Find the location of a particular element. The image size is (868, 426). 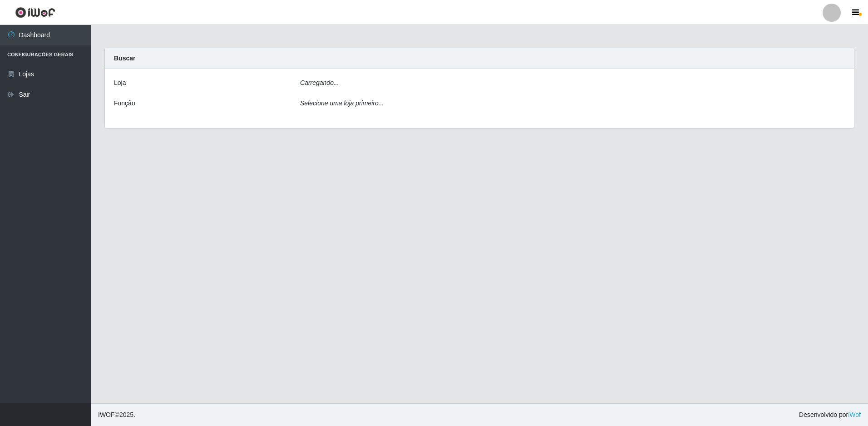

i: Selecione uma loja primeiro... is located at coordinates (342, 103).